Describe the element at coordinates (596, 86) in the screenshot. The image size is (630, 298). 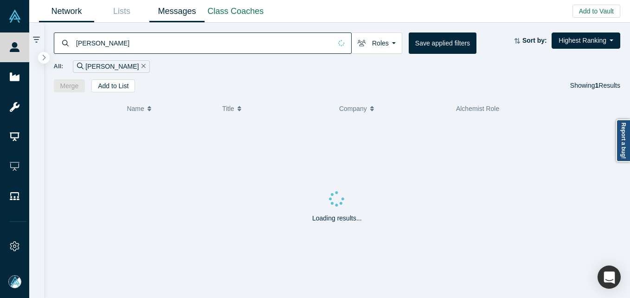
I see `div: Showing` at that location.